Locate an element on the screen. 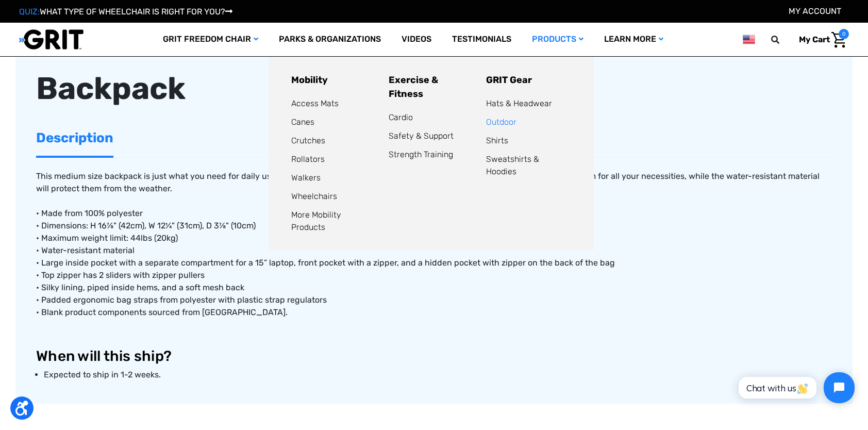 Image resolution: width=868 pixels, height=430 pixels. a: Products is located at coordinates (558, 39).